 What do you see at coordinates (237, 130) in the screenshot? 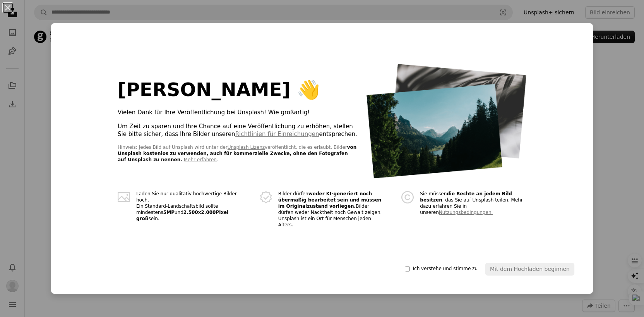
I see `p: Um Zeit zu sparen und Ihre Chance auf eine Veröffentlichung zu erhöhen, stellen Sie bitte sicher,...` at bounding box center [237, 130].